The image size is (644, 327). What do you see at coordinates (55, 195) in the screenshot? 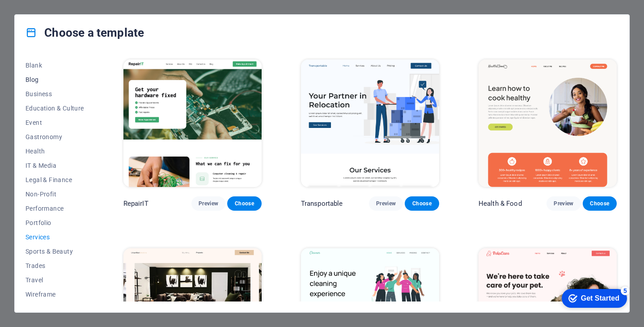
I see `span: Non-Profit` at bounding box center [55, 195].